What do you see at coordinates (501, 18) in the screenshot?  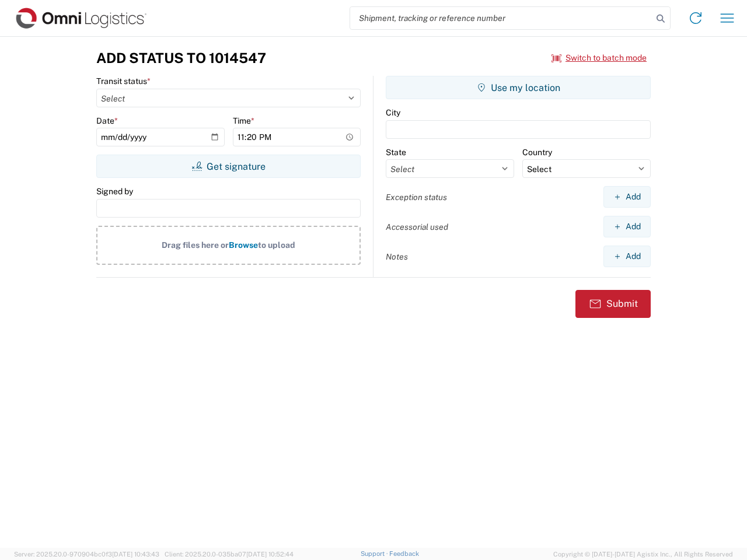 I see `input: Shipment, tracking or reference number` at bounding box center [501, 18].